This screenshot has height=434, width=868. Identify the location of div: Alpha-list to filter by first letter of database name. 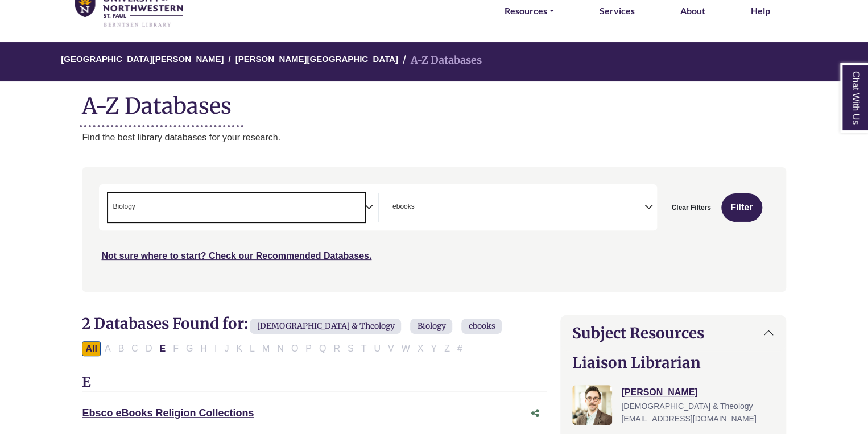
(274, 347).